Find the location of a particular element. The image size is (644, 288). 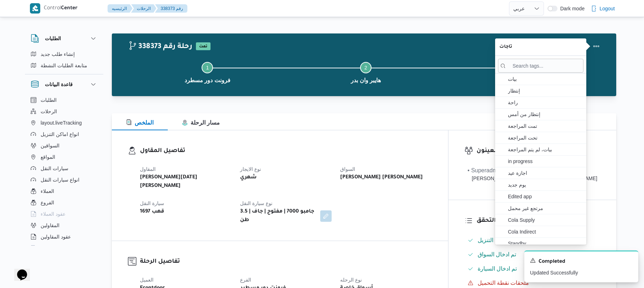

span: الفرع is located at coordinates (246, 280).